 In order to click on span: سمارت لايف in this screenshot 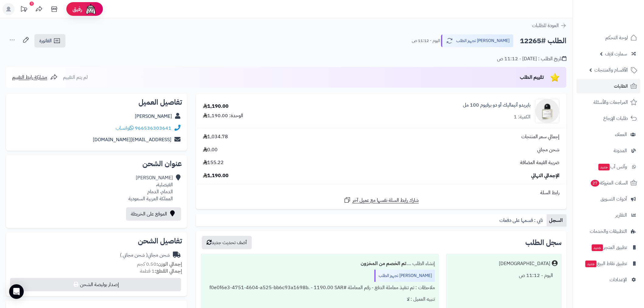, I will do `click(615, 54)`.